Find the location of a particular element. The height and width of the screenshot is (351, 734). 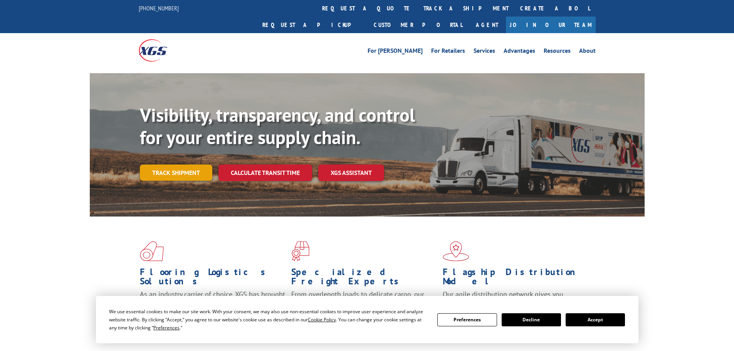

h1: Specialized Freight Experts is located at coordinates (364, 278).